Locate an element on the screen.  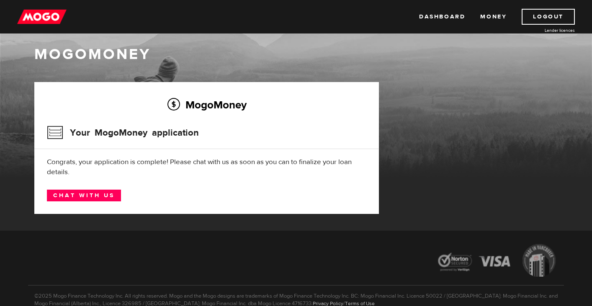
div: Congrats, your application is complete! Please chat with us as soon as you can to finalize your l... is located at coordinates (206, 167).